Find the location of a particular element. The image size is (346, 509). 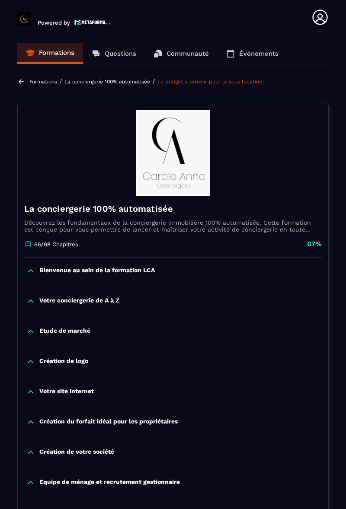

p: Création du forfait idéal pour les propriétaires is located at coordinates (108, 422).